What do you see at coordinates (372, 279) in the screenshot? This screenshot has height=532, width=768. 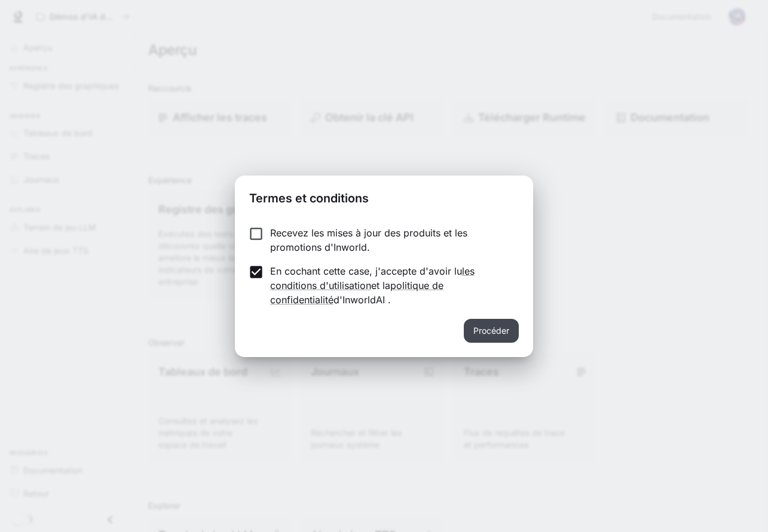 I see `a: les conditions d'utilisation` at bounding box center [372, 279].